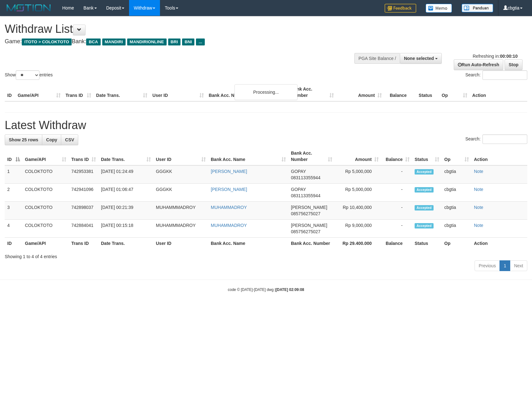 This screenshot has height=397, width=532. Describe the element at coordinates (46, 156) in the screenshot. I see `th: Game/API: activate to sort column ascending` at that location.